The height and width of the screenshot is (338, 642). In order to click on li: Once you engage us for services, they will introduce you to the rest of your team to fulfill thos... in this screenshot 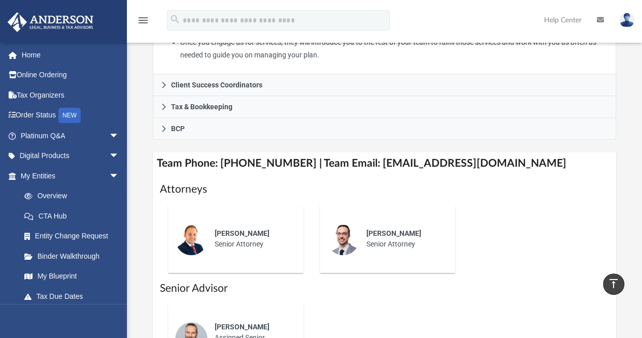, I will do `click(395, 48)`.